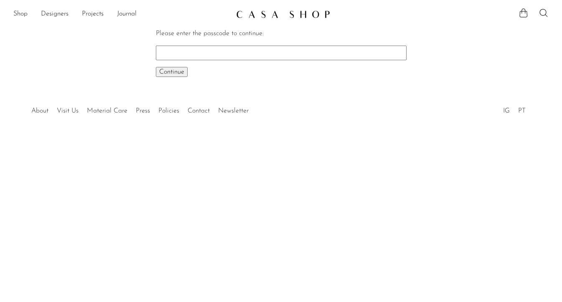  What do you see at coordinates (172, 72) in the screenshot?
I see `span: Continue` at bounding box center [172, 72].